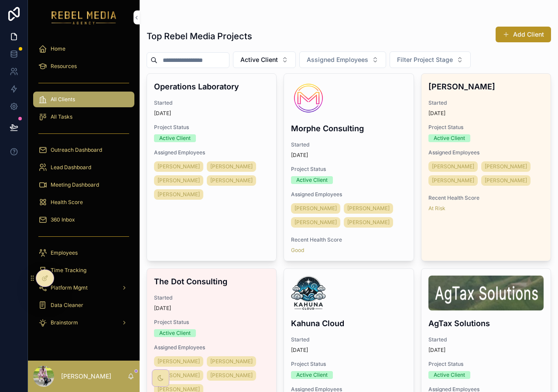 This screenshot has height=392, width=558. What do you see at coordinates (64, 253) in the screenshot?
I see `span: Employees` at bounding box center [64, 253].